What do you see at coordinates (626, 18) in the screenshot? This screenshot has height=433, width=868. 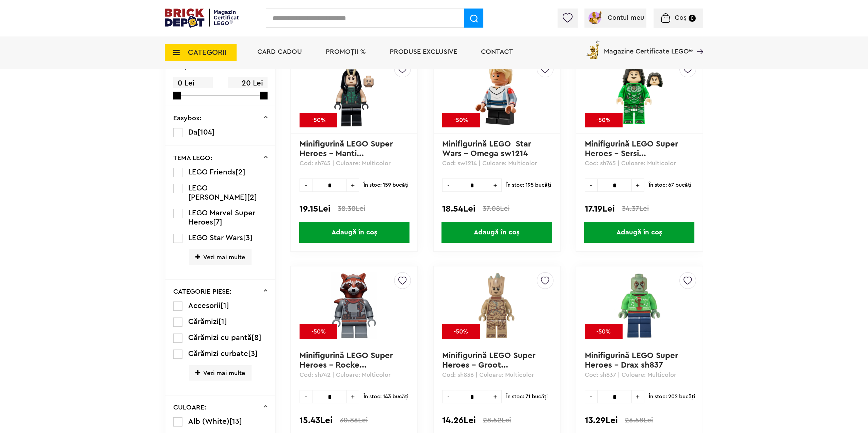 I see `span: Contul meu` at bounding box center [626, 18].